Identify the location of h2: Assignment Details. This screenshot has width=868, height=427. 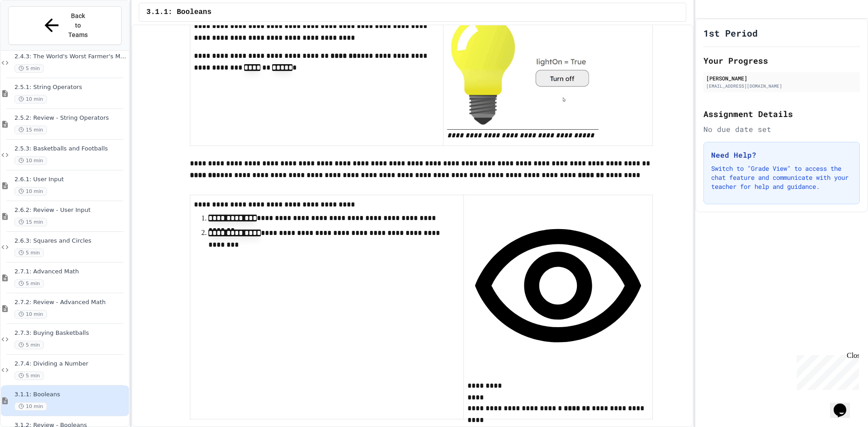
(782, 114).